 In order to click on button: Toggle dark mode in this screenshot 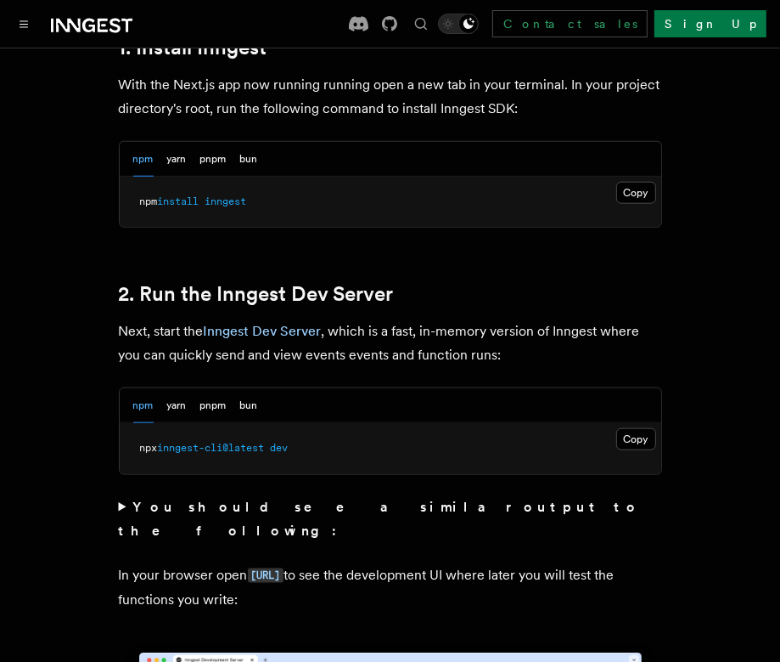, I will do `click(459, 24)`.